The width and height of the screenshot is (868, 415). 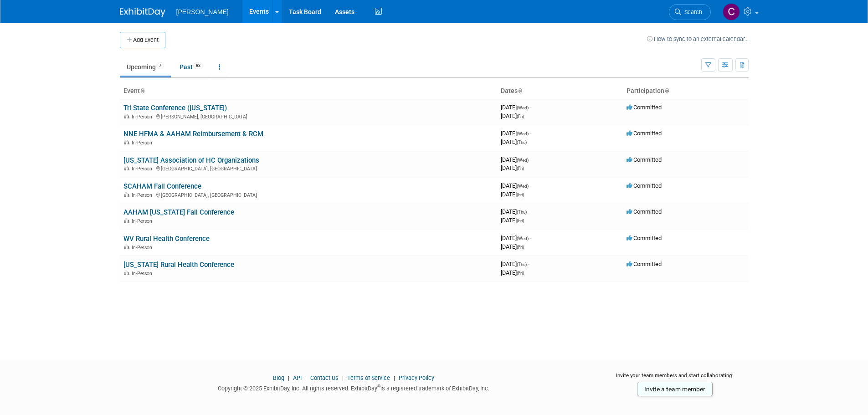 What do you see at coordinates (162, 186) in the screenshot?
I see `a: SCAHAM Fall Conference` at bounding box center [162, 186].